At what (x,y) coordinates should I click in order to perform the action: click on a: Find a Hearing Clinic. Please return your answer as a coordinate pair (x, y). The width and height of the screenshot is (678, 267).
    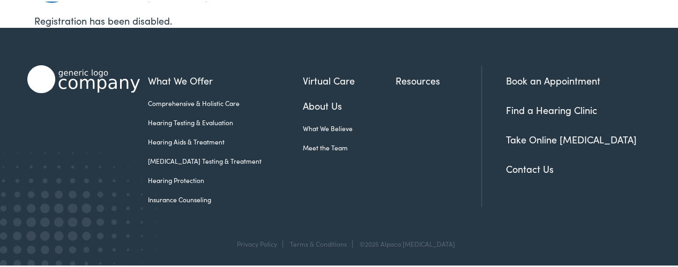
    Looking at the image, I should click on (551, 108).